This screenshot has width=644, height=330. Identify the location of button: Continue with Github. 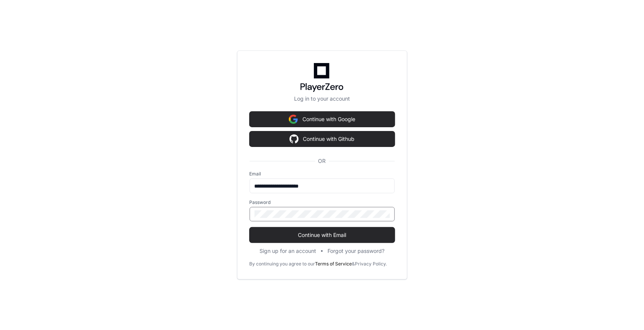
(322, 139).